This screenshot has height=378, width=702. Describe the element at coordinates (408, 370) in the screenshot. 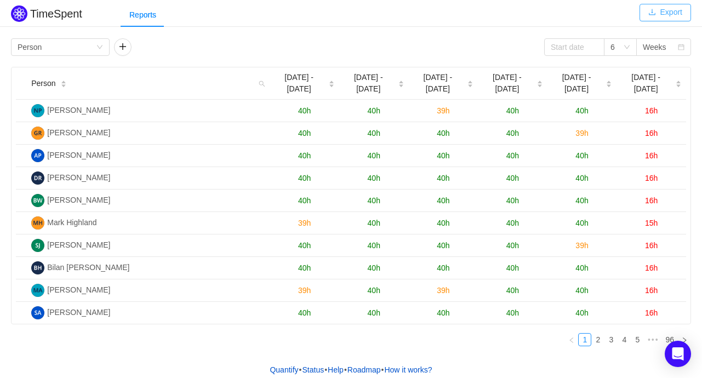

I see `button: How it works?` at that location.